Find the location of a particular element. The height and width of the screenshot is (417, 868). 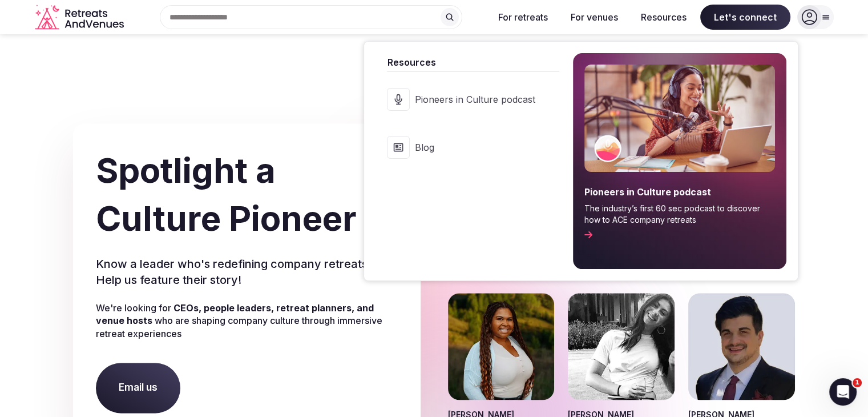

a: Email us is located at coordinates (139, 388).